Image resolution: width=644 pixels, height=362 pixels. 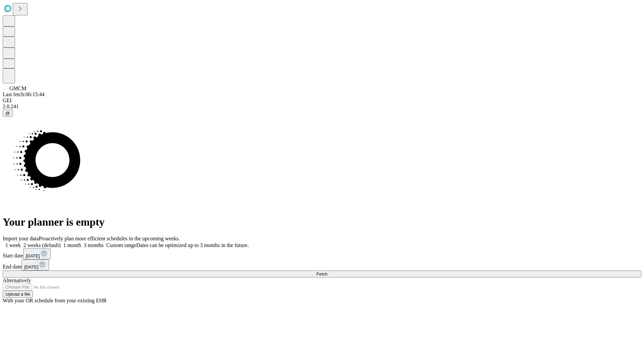 What do you see at coordinates (21, 238) in the screenshot?
I see `span: Import your data` at bounding box center [21, 238].